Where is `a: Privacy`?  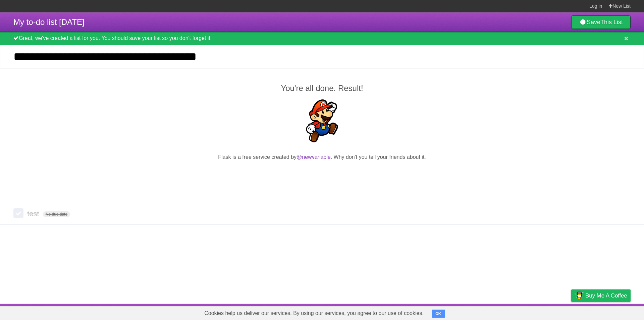 a: Privacy is located at coordinates (571, 312).